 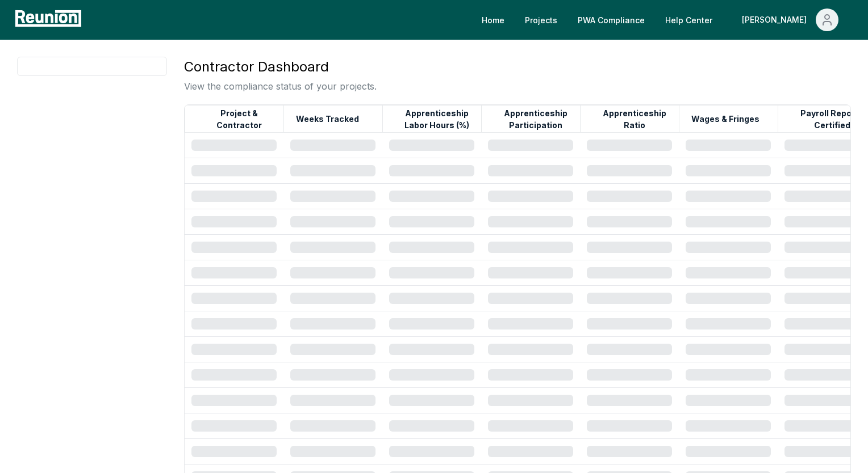 What do you see at coordinates (493, 20) in the screenshot?
I see `a: Home` at bounding box center [493, 20].